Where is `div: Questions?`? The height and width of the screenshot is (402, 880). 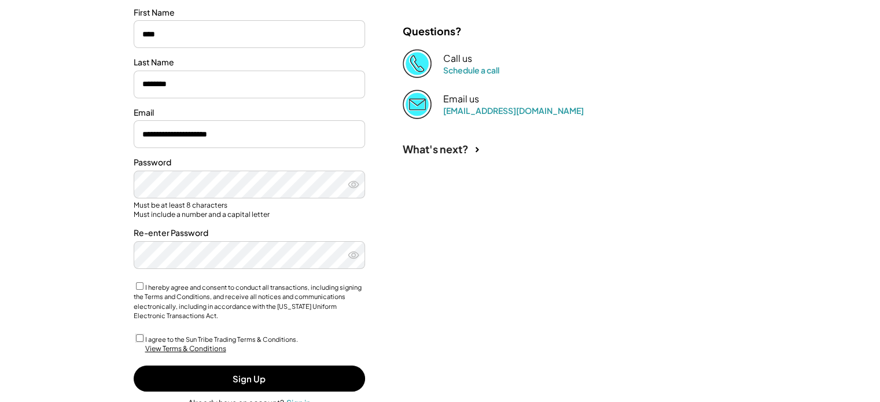
div: Questions? is located at coordinates (432, 31).